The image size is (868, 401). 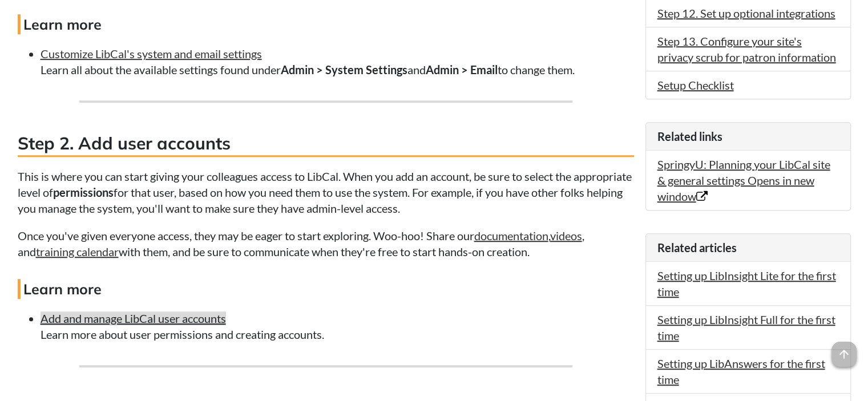 What do you see at coordinates (511, 236) in the screenshot?
I see `a: documentation` at bounding box center [511, 236].